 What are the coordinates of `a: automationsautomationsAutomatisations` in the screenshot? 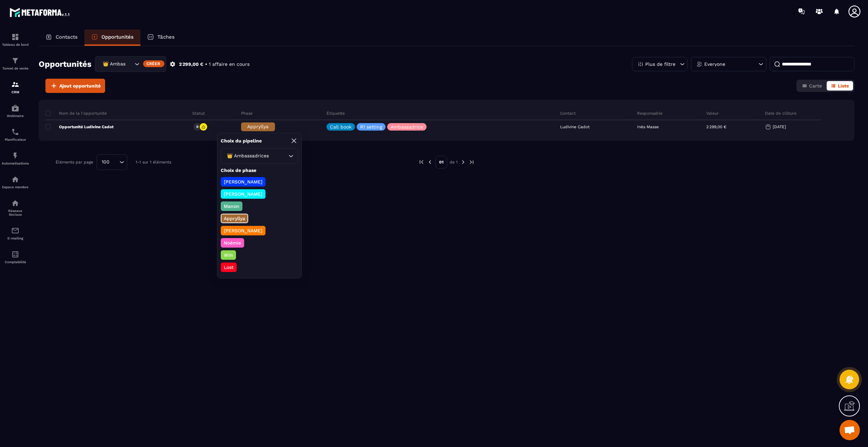 It's located at (15, 158).